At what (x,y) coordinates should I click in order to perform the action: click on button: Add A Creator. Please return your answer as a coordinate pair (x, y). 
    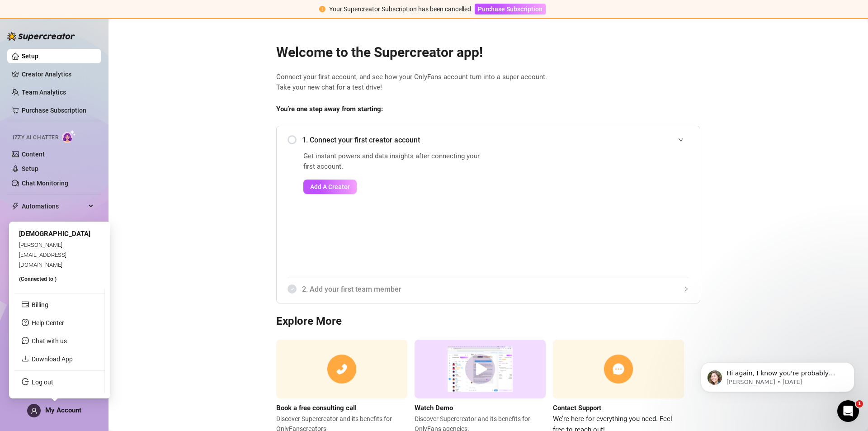
    Looking at the image, I should click on (330, 187).